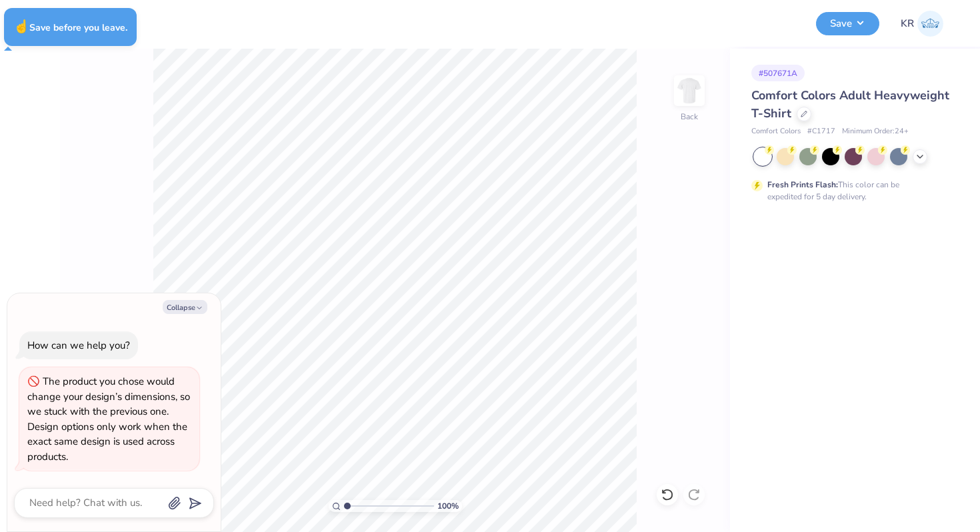  Describe the element at coordinates (184, 306) in the screenshot. I see `button: Collapse` at that location.